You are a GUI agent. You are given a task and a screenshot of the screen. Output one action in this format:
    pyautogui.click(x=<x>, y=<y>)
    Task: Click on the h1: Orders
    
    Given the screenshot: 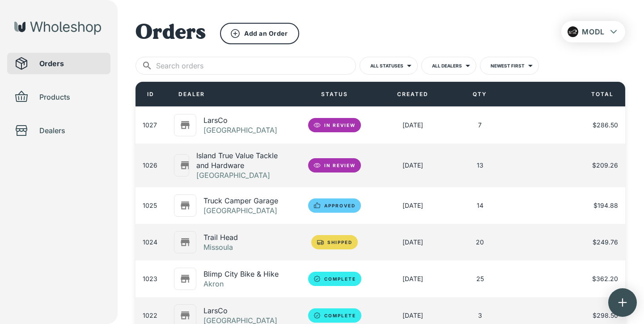 What is the action you would take?
    pyautogui.click(x=170, y=34)
    